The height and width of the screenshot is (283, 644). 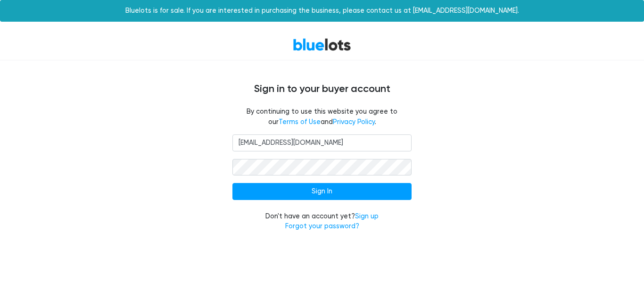 What do you see at coordinates (322, 89) in the screenshot?
I see `h4: Sign in to your buyer account` at bounding box center [322, 89].